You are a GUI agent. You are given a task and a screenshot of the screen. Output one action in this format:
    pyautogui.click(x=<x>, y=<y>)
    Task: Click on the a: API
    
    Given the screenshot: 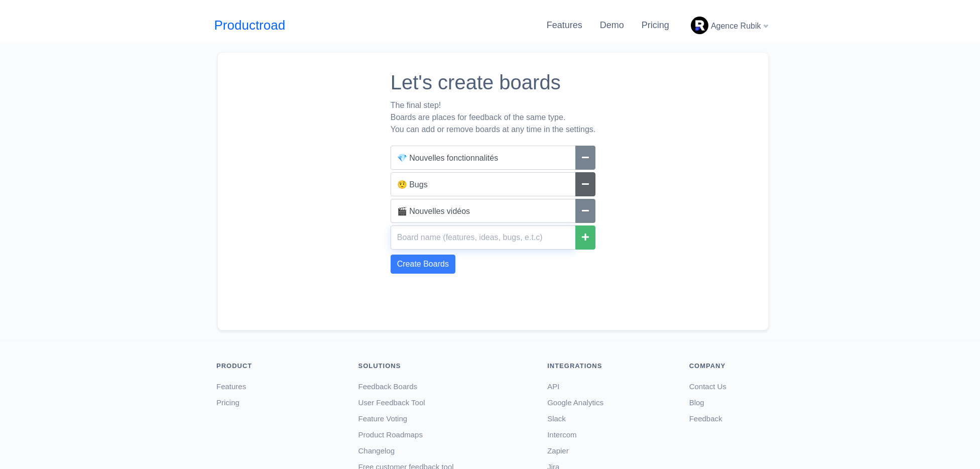 What is the action you would take?
    pyautogui.click(x=553, y=386)
    